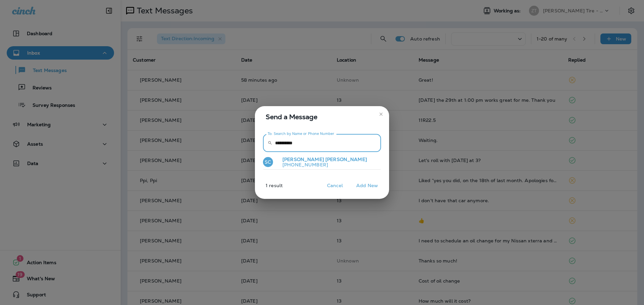 This screenshot has width=644, height=305. I want to click on span: Send a Message, so click(323, 117).